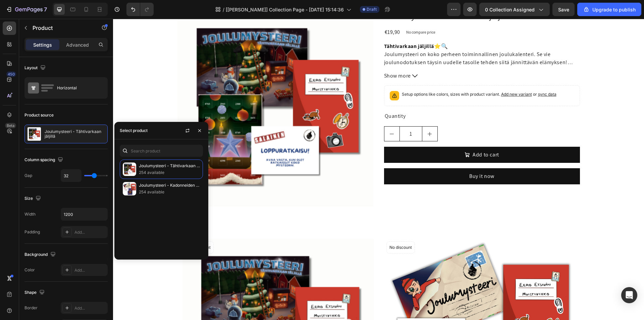  What do you see at coordinates (44, 160) in the screenshot?
I see `div: Column spacing` at bounding box center [44, 160].